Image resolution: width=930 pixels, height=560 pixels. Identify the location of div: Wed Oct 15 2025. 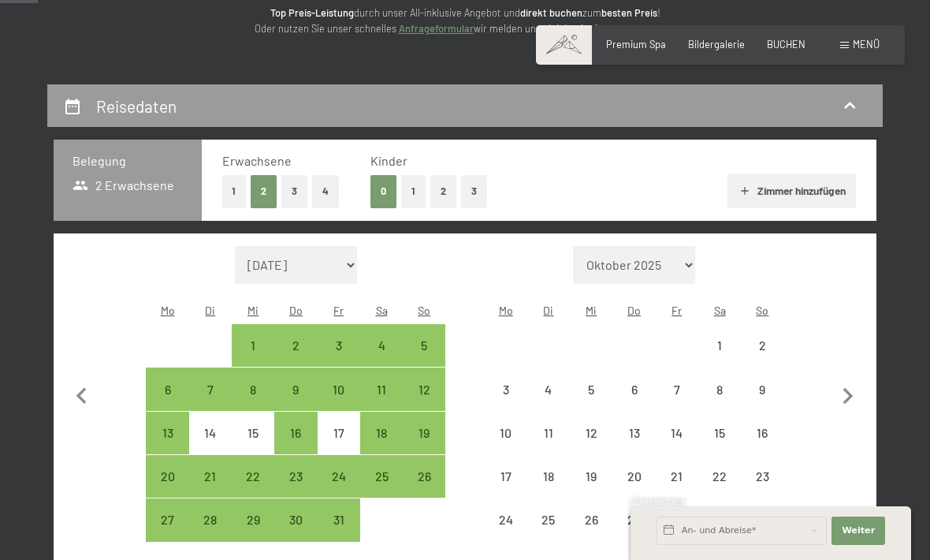
(253, 433).